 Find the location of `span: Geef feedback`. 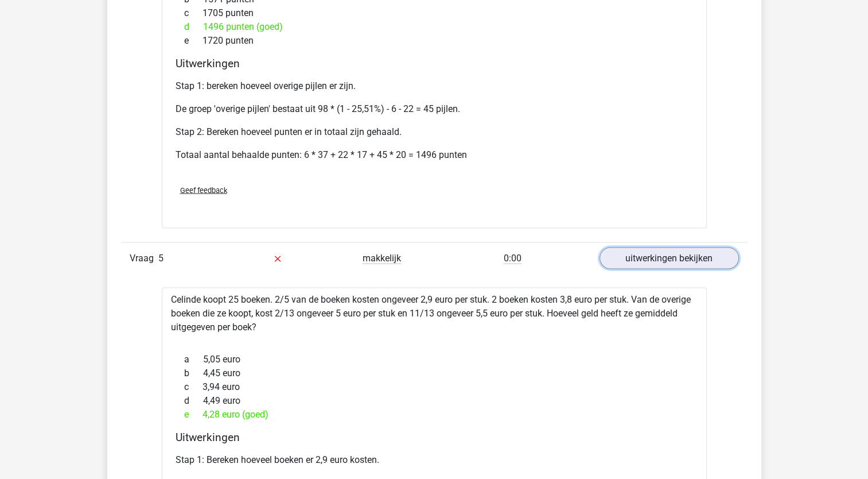

span: Geef feedback is located at coordinates (204, 190).